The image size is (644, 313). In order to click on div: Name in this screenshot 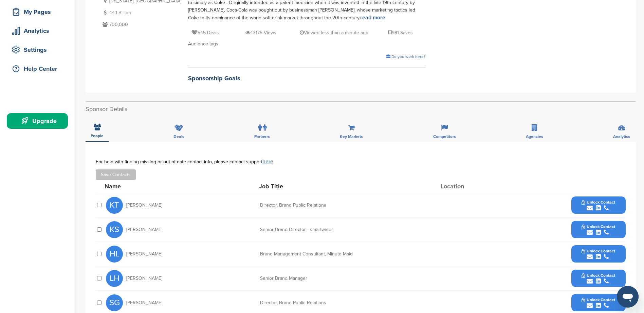, I will do `click(142, 186)`.